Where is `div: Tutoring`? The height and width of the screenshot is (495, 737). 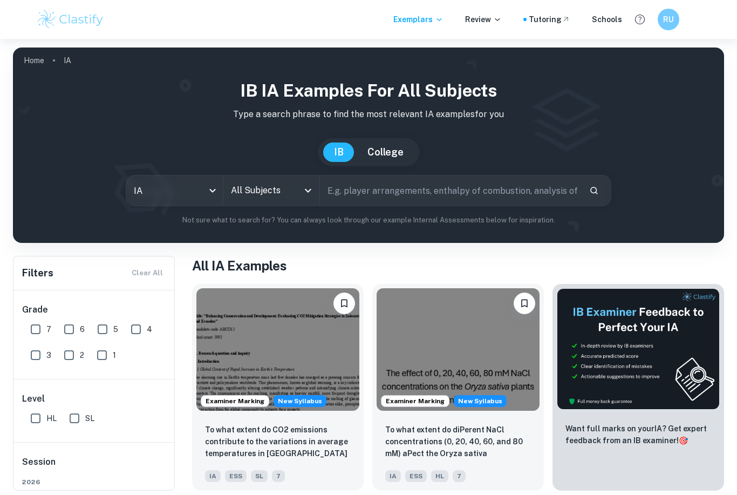 div: Tutoring is located at coordinates (549, 19).